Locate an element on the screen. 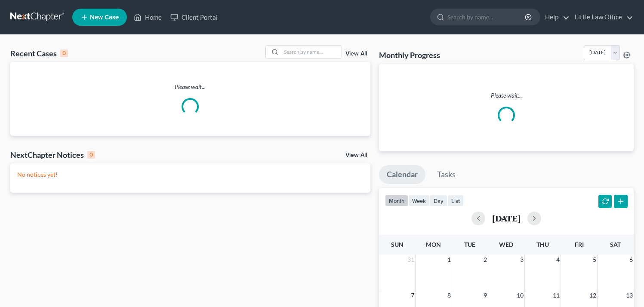  span: Fri is located at coordinates (579, 244).